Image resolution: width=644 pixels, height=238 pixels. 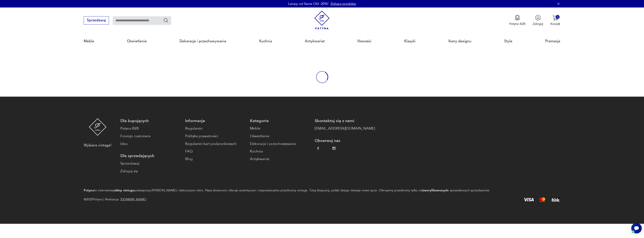 I want to click on a: Ikony designu, so click(x=460, y=41).